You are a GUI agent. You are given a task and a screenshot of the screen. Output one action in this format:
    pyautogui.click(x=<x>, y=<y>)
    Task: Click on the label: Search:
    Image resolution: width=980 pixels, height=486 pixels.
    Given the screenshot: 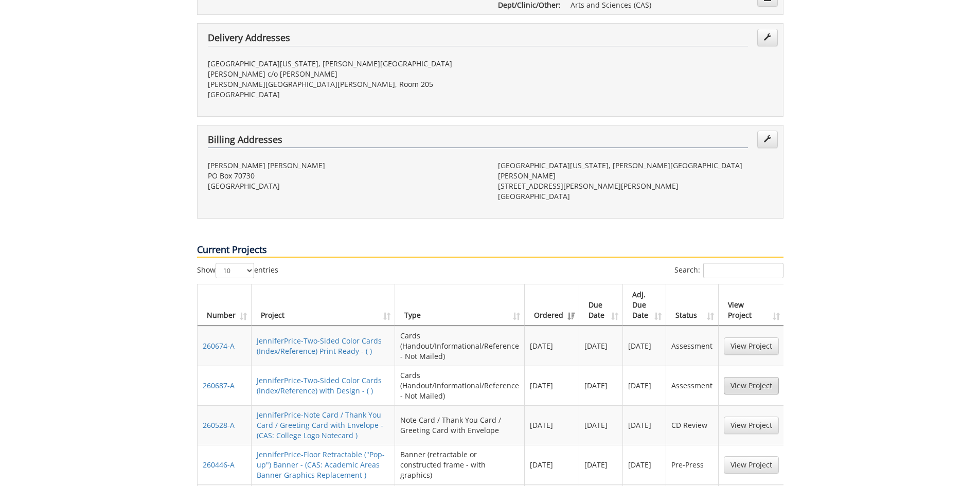 What is the action you would take?
    pyautogui.click(x=729, y=270)
    